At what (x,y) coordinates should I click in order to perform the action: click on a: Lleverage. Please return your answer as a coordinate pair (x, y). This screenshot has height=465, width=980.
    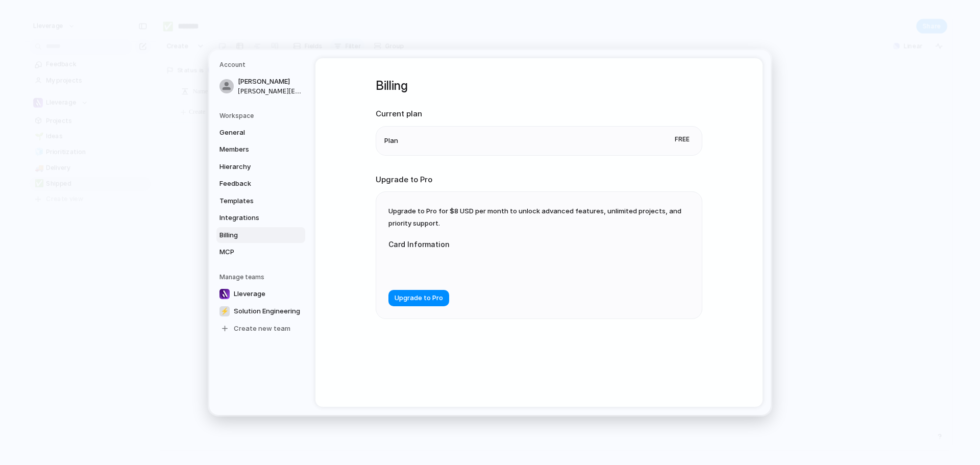
    Looking at the image, I should click on (261, 294).